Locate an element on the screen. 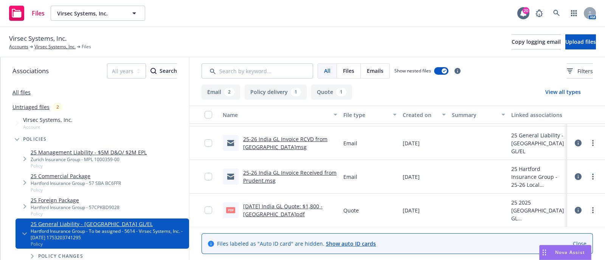  div: Zurich Insurance Group - MPL 1000359-00 is located at coordinates (88, 160).